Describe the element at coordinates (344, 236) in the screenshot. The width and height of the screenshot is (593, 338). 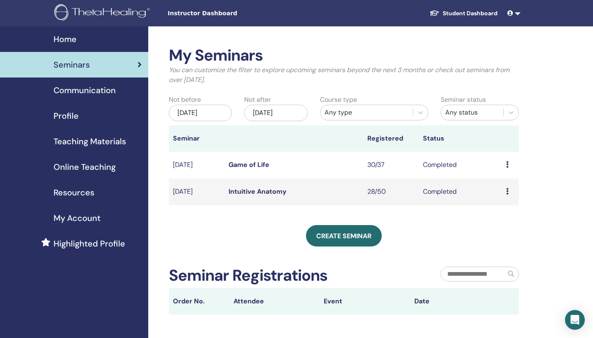
I see `span: Create seminar` at that location.